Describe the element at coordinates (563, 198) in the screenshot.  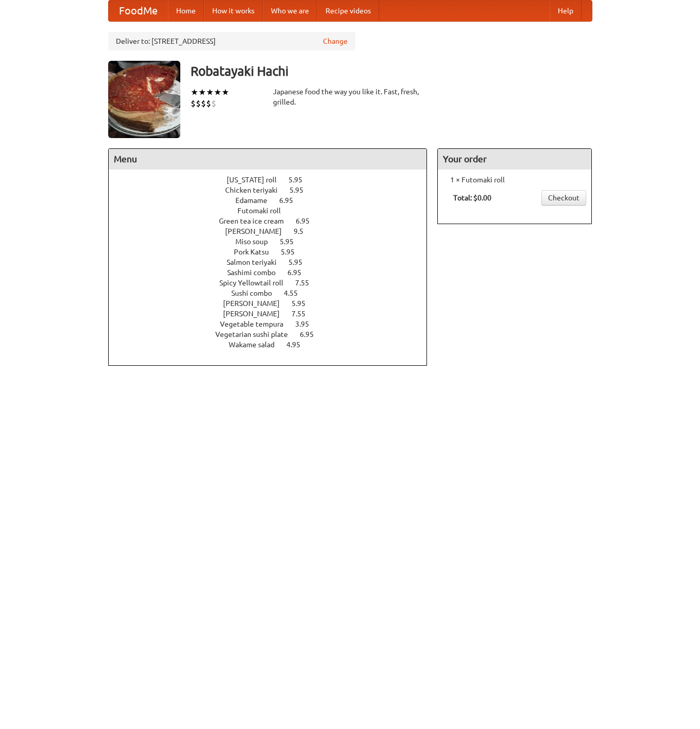
I see `a: Checkout` at that location.